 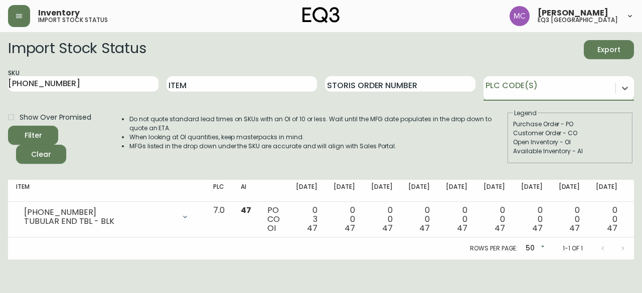 I want to click on li: When looking at OI quantities, keep masterpacks in mind., so click(x=318, y=137).